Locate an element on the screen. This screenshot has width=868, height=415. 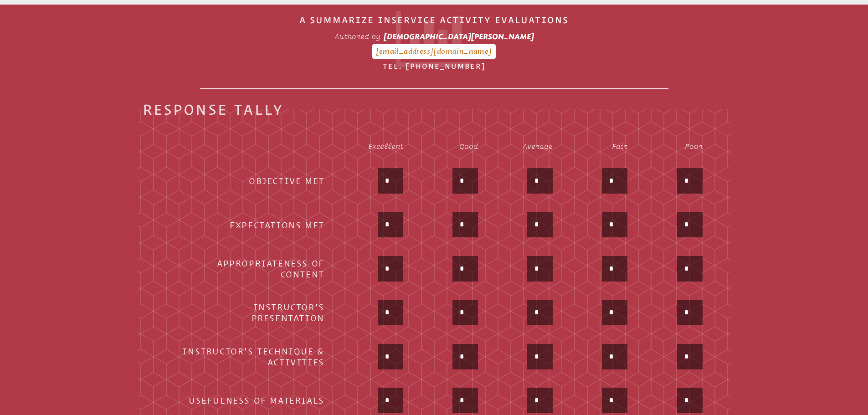
h3: Appropriateness of Content is located at coordinates (251, 268).